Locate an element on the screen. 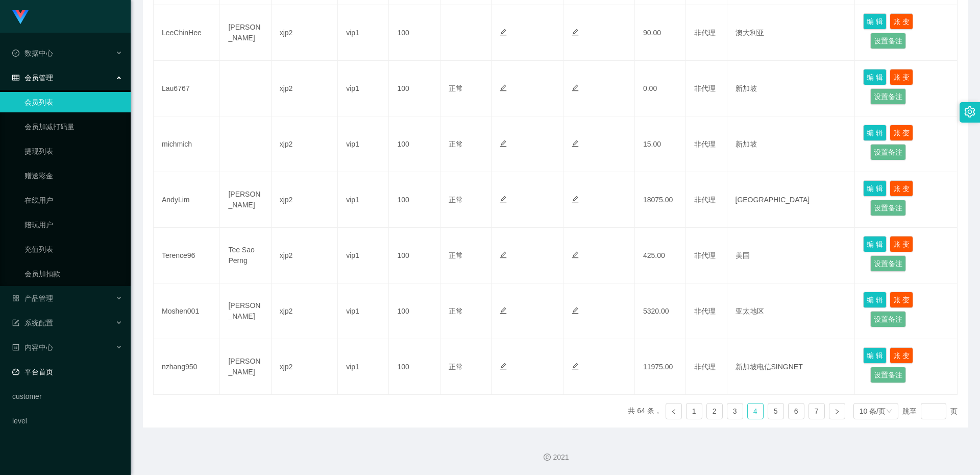 This screenshot has width=980, height=475. div: 跳至 页 is located at coordinates (930, 411).